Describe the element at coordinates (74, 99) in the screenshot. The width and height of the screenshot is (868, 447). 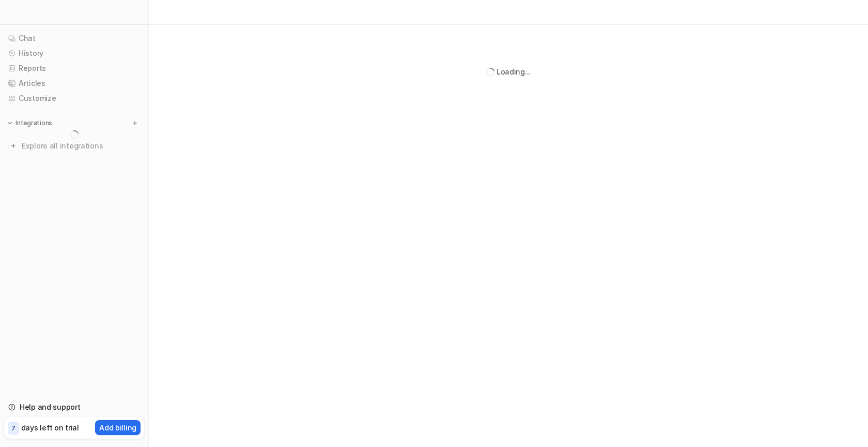
I see `a: Customize` at that location.